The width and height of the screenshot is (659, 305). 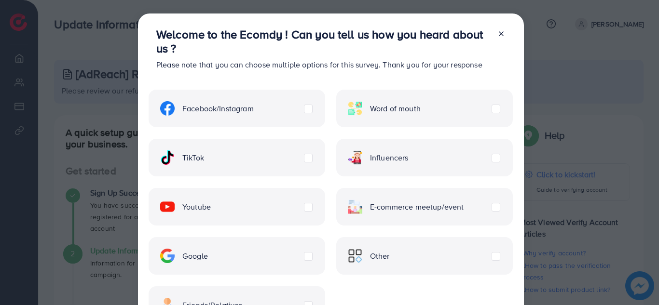 I want to click on img: ic-other.99c3e012.svg, so click(x=355, y=256).